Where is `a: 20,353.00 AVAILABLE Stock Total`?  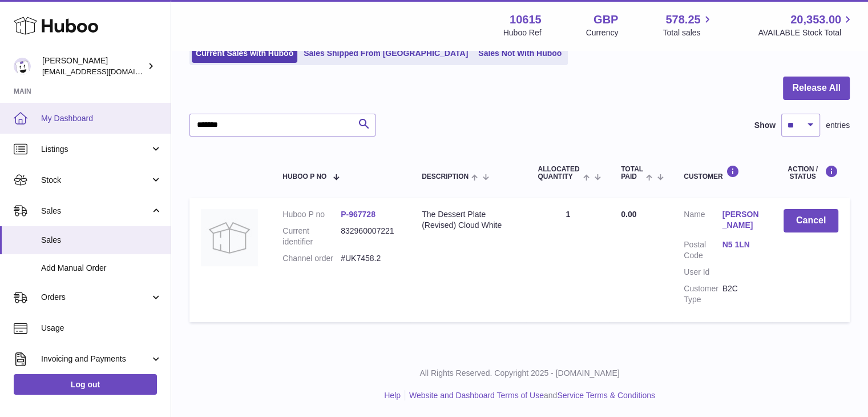 a: 20,353.00 AVAILABLE Stock Total is located at coordinates (806, 25).